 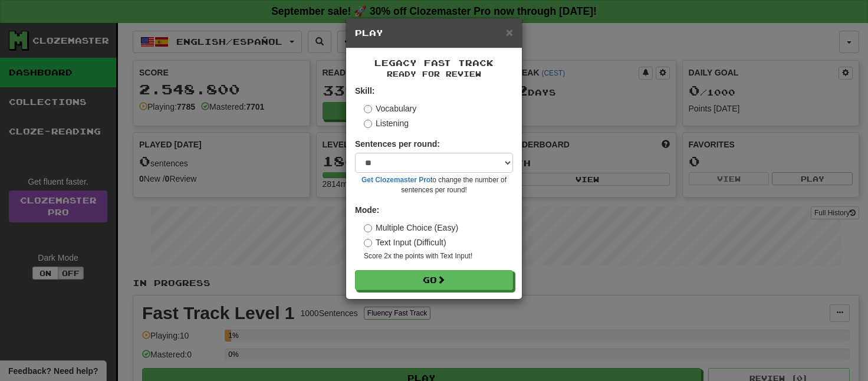 What do you see at coordinates (434, 280) in the screenshot?
I see `button: Go` at bounding box center [434, 280].